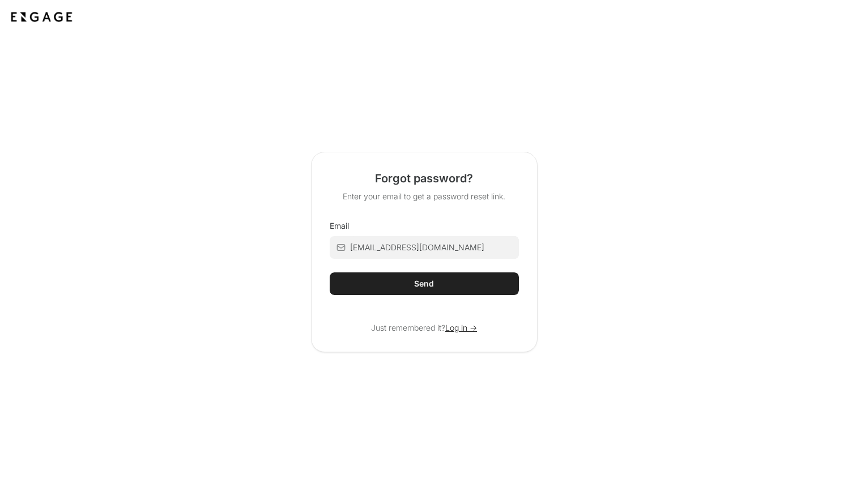  I want to click on div: Send, so click(424, 283).